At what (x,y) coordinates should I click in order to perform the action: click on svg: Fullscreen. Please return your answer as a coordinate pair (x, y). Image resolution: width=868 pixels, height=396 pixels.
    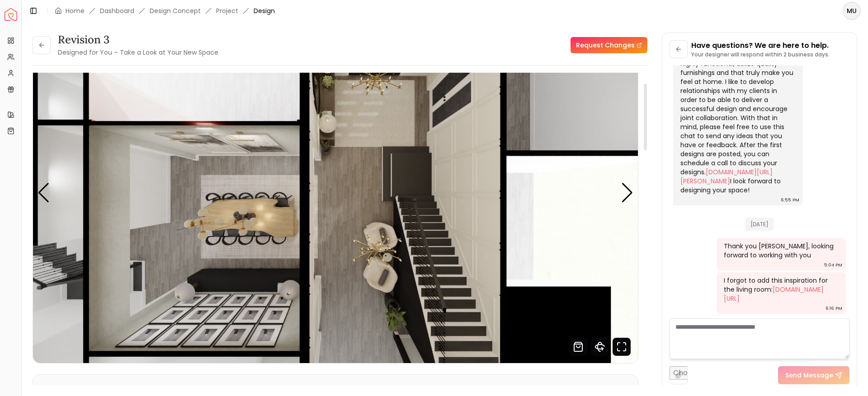
    Looking at the image, I should click on (622, 347).